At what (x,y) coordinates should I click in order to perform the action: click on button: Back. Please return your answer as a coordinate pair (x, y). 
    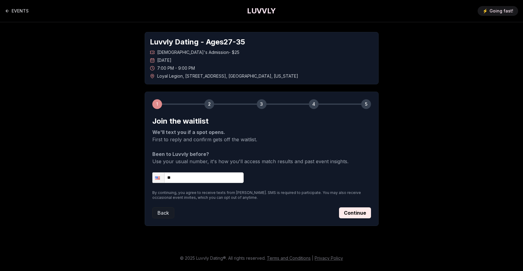
    Looking at the image, I should click on (163, 213).